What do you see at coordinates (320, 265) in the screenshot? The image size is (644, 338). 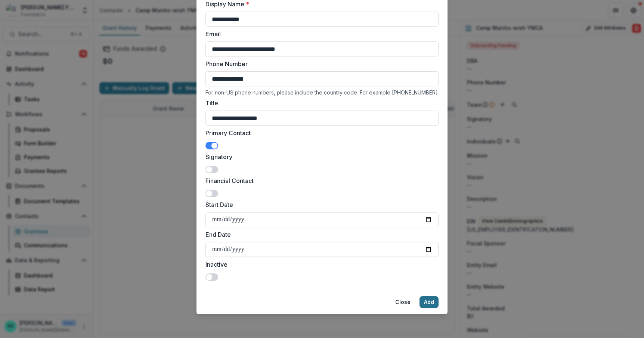 I see `label: Inactive` at bounding box center [320, 265].